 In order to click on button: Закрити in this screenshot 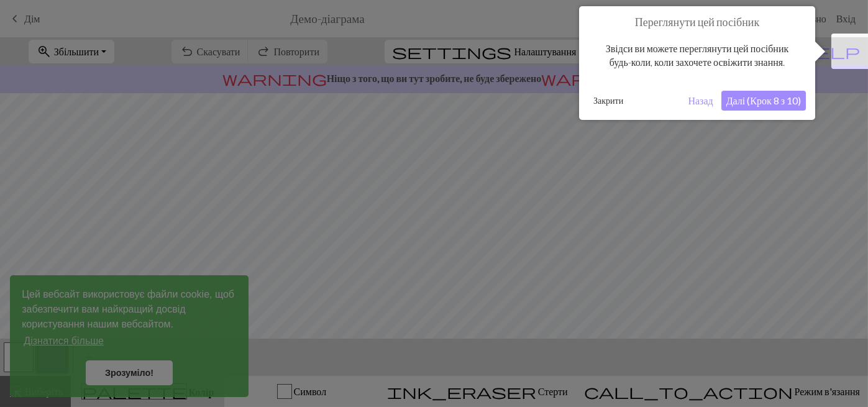, I will do `click(608, 100)`.